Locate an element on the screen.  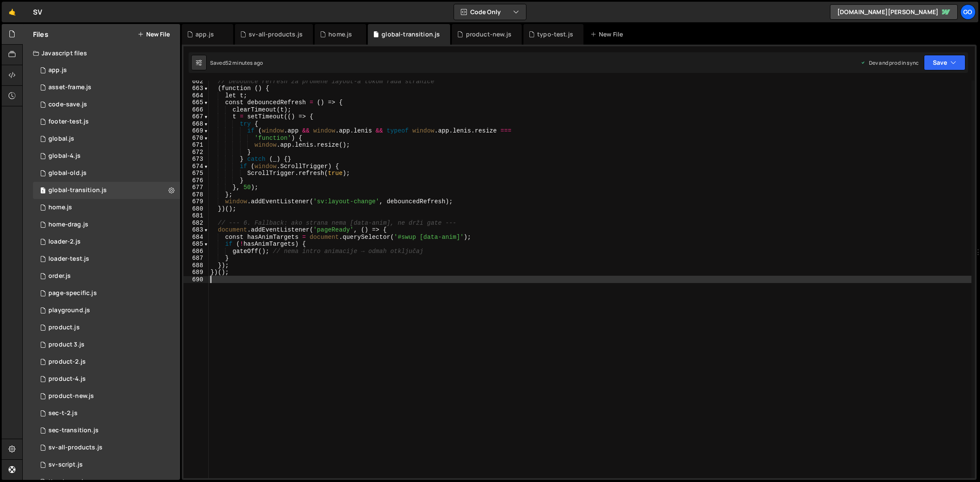
div: loader-2.js is located at coordinates (64, 242).